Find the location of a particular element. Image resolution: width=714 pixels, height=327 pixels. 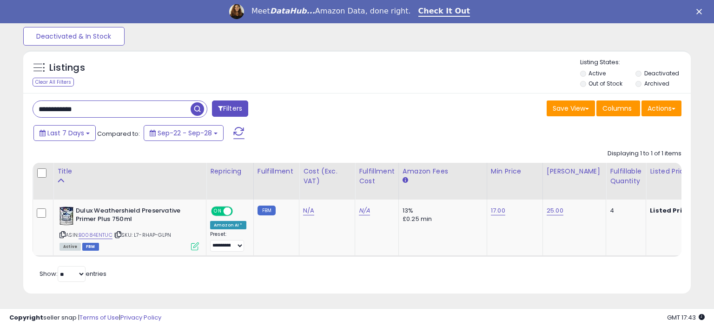

button: Sep-22 - Sep-28 is located at coordinates (184, 133).